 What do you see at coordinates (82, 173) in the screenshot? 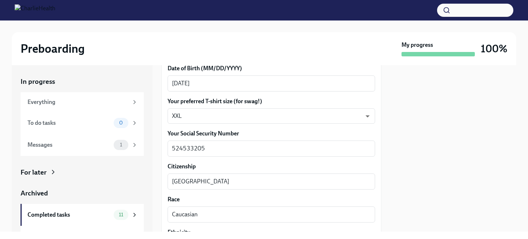
I see `a: For later` at bounding box center [82, 173].